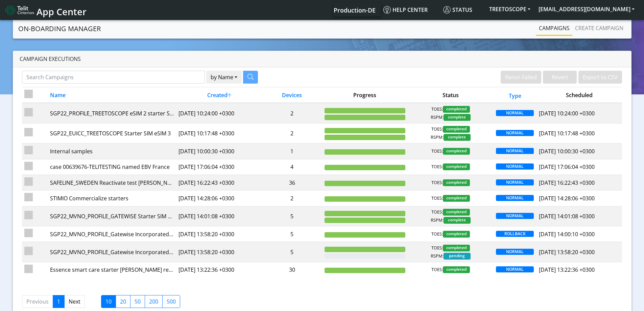  Describe the element at coordinates (112, 216) in the screenshot. I see `div: SGP22_MVNO_PROFILE_GATEWISE Starter SIM NExT ATT eProfile 6` at that location.